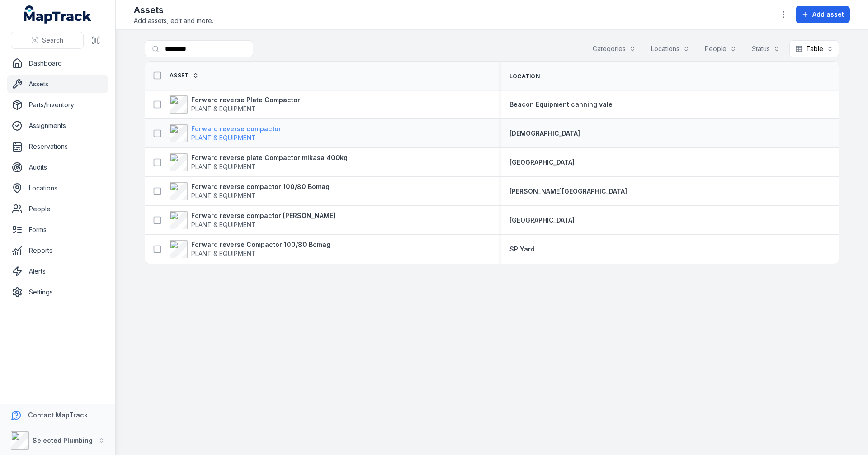 This screenshot has height=455, width=868. What do you see at coordinates (250, 250) in the screenshot?
I see `a: Forward reverse Compactor 100/80 BomagPLANT & EQUIPMENT` at bounding box center [250, 250].